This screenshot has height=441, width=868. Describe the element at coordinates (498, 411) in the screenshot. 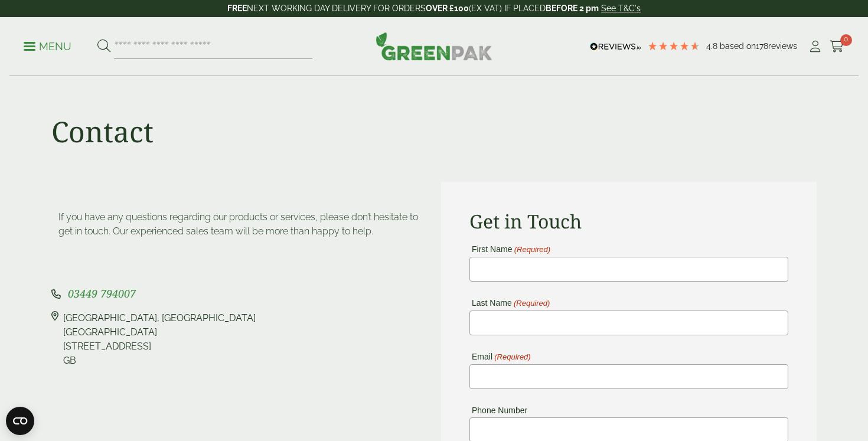

I see `label: Phone Number` at that location.